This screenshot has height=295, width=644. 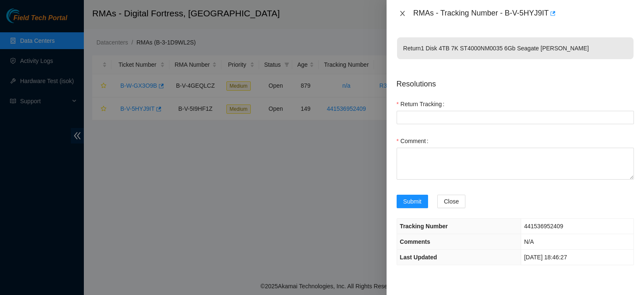 I want to click on span: N/A, so click(x=529, y=242).